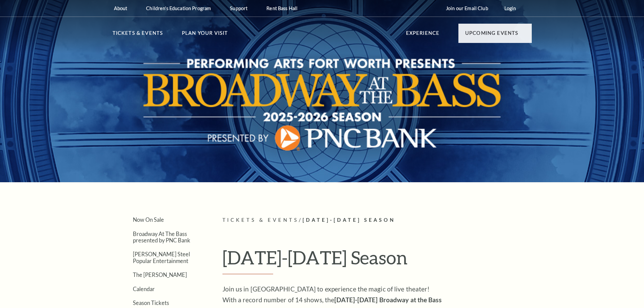 The width and height of the screenshot is (644, 308). What do you see at coordinates (205, 35) in the screenshot?
I see `p: Plan Your Visit` at bounding box center [205, 35].